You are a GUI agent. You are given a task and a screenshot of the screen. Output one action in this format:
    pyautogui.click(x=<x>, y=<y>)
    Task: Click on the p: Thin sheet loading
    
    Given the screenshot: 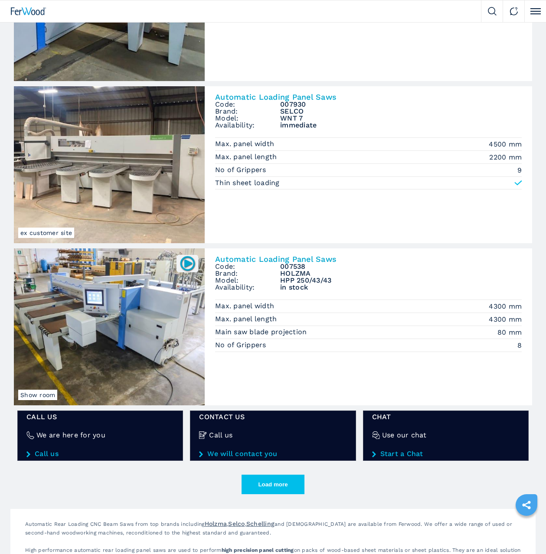 What is the action you would take?
    pyautogui.click(x=247, y=183)
    